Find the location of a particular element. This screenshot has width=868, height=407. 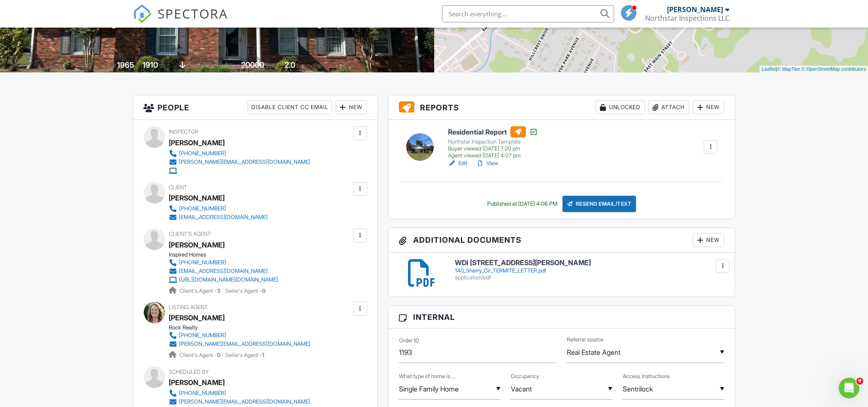

span: Inspector is located at coordinates (184, 131).